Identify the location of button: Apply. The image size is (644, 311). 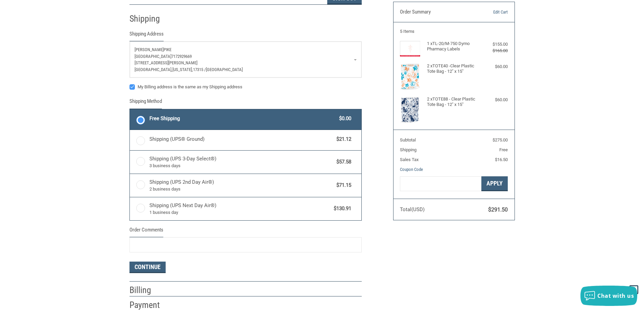
(495, 184).